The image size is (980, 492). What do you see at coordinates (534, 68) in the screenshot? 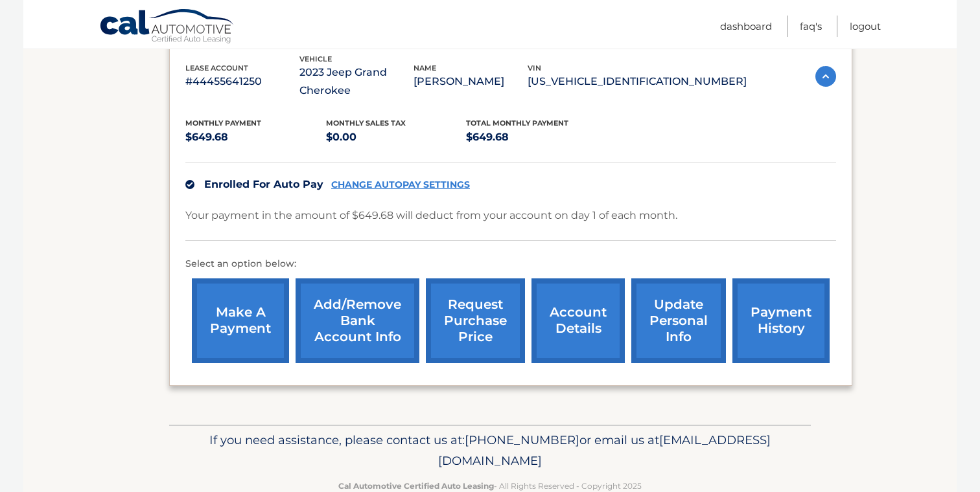
I see `span: vin` at bounding box center [534, 68].